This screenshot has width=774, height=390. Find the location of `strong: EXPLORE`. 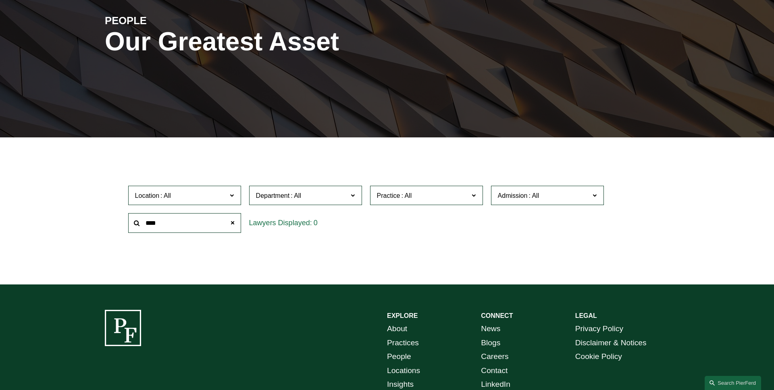

strong: EXPLORE is located at coordinates (402, 316).